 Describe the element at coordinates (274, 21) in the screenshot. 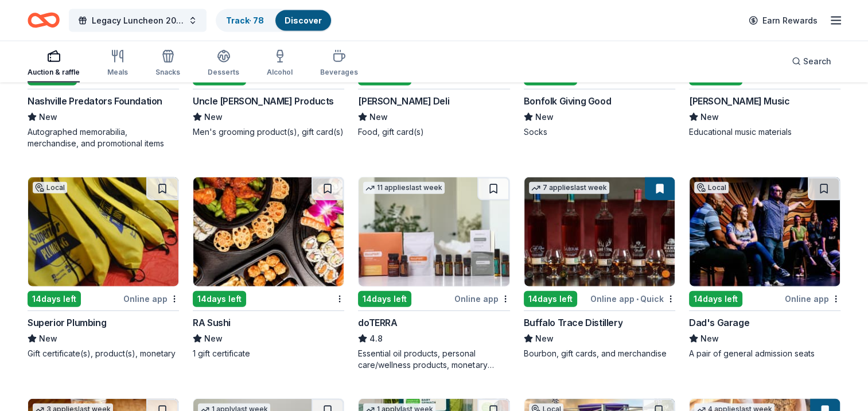

I see `button: Track· 78Discover` at that location.